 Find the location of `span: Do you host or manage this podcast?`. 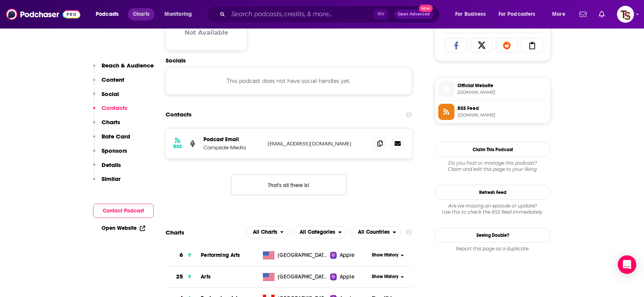

span: Do you host or manage this podcast? is located at coordinates (492, 163).